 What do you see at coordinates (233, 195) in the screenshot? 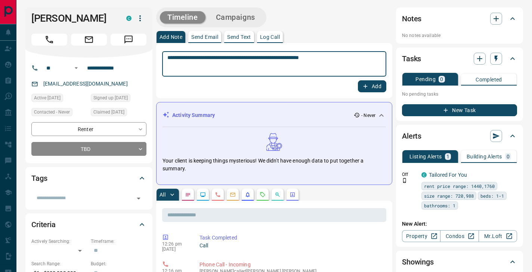
I see `svg: Emails` at bounding box center [233, 195].